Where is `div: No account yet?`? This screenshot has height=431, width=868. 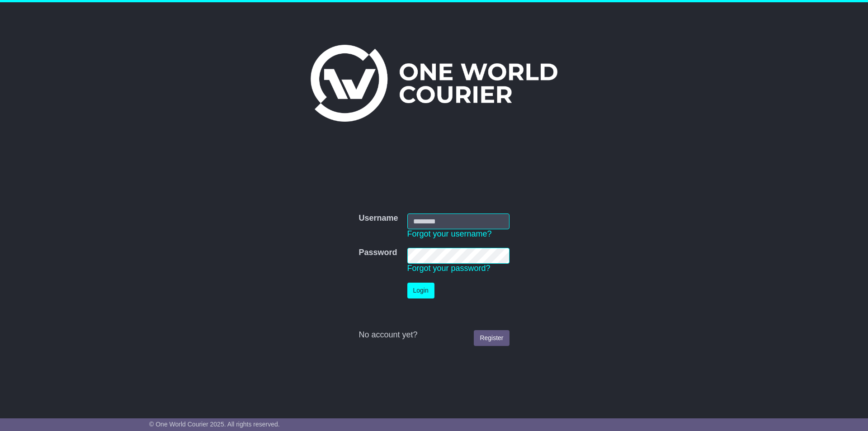 div: No account yet? is located at coordinates (433, 335).